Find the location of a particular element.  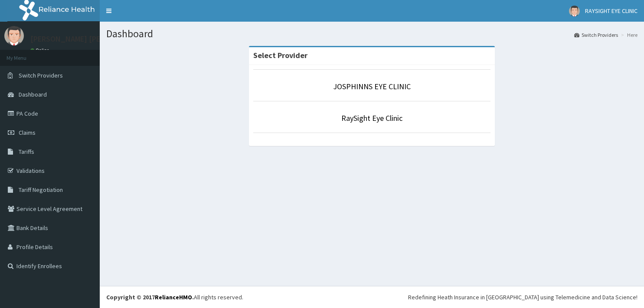

footer: All rights reserved. is located at coordinates (372, 297).